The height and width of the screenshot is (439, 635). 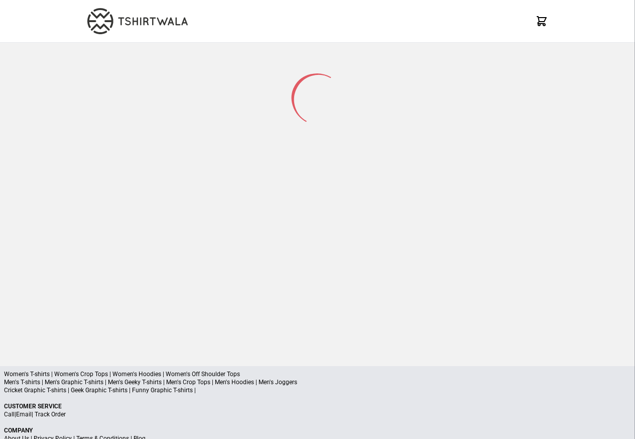 I want to click on p: Company, so click(x=317, y=430).